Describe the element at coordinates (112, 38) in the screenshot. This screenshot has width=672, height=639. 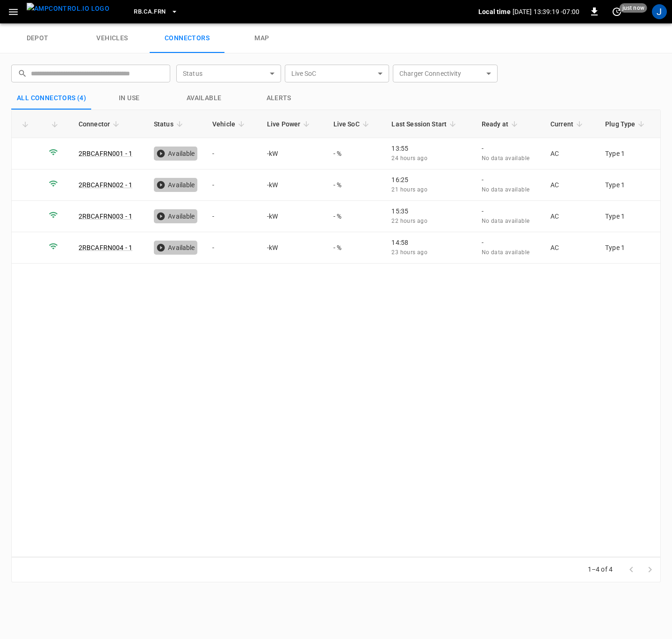
I see `a: vehicles` at that location.